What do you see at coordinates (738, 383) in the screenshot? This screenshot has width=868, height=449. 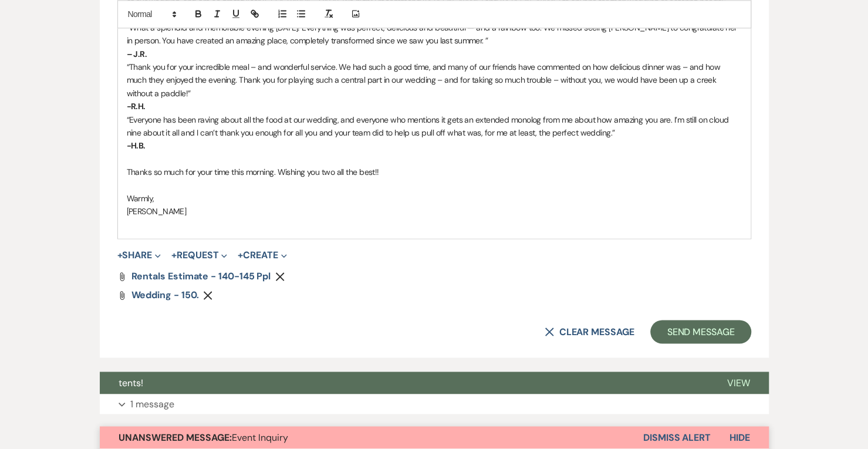 I see `button: View` at bounding box center [738, 383].